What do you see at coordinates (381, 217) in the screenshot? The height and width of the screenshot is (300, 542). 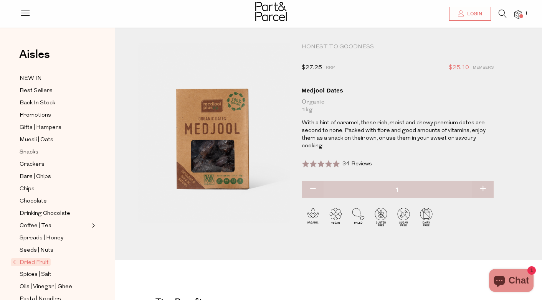 I see `img: P_P-ICONS-Live_Bec_V11_Gluten_Free.svg` at bounding box center [381, 217].